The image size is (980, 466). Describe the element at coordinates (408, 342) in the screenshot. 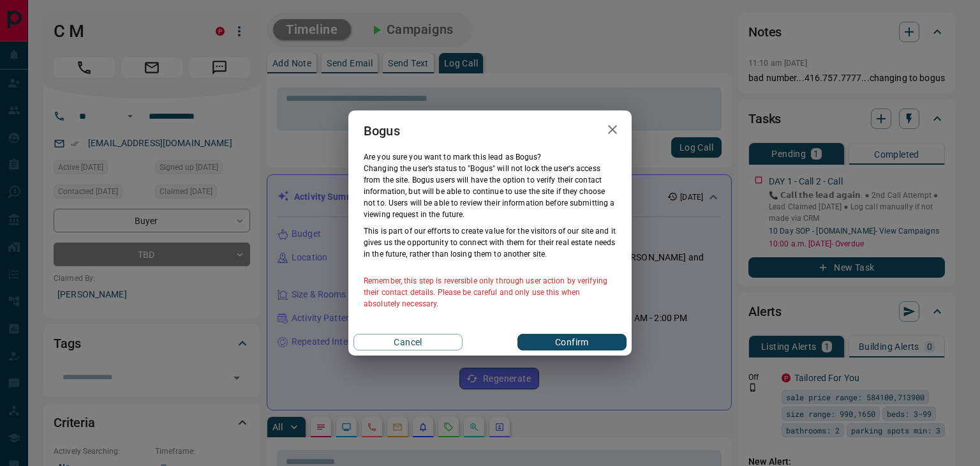

I see `button: Cancel` at that location.